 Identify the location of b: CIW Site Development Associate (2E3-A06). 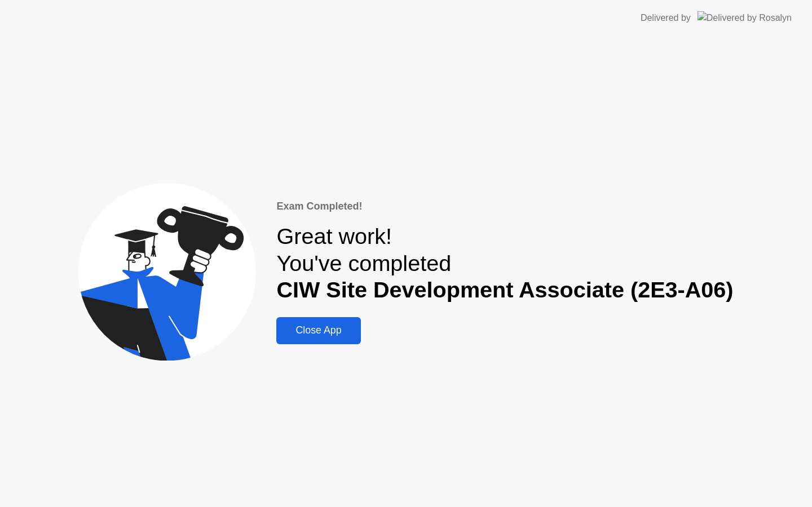
(504, 290).